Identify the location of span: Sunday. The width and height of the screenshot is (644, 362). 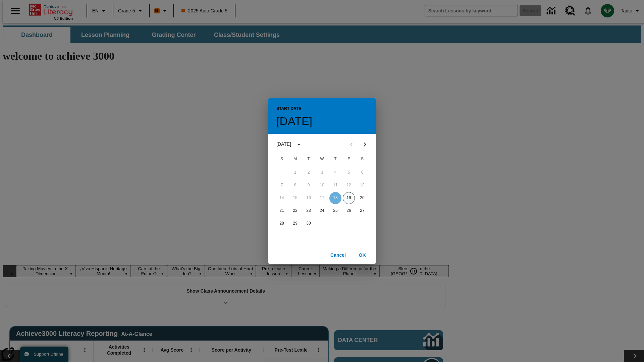
(282, 159).